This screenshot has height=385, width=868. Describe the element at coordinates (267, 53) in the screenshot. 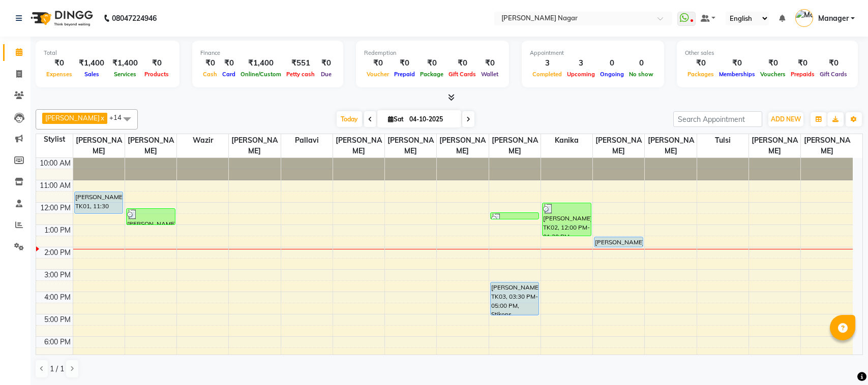

I see `div: Finance` at that location.